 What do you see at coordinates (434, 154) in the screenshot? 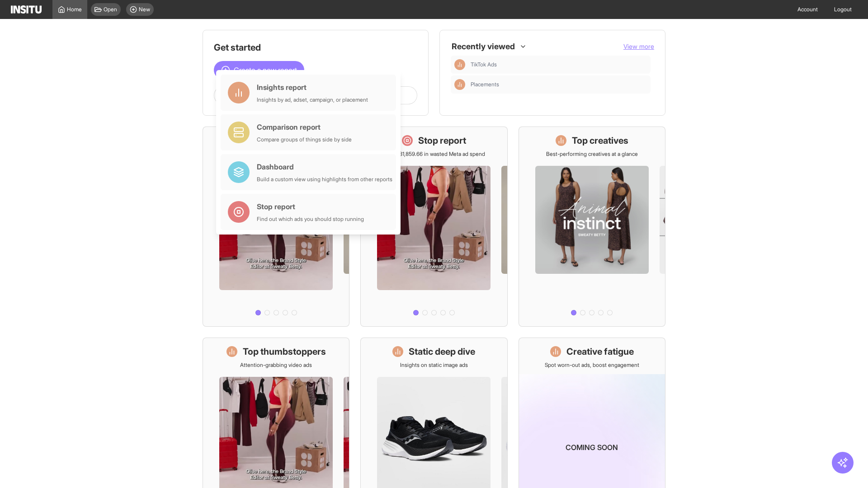
I see `p: Save £31,859.66 in wasted Meta ad spend` at bounding box center [434, 154].